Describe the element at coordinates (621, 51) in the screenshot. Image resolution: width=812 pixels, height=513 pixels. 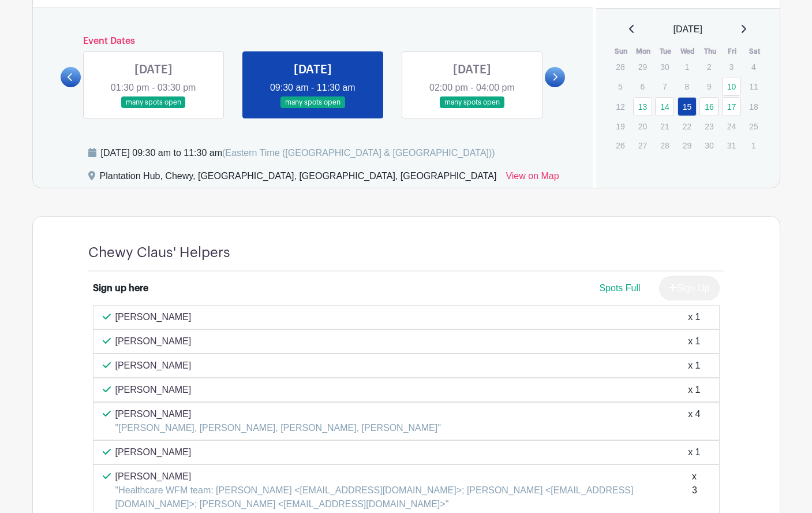
I see `th: Sun` at that location.